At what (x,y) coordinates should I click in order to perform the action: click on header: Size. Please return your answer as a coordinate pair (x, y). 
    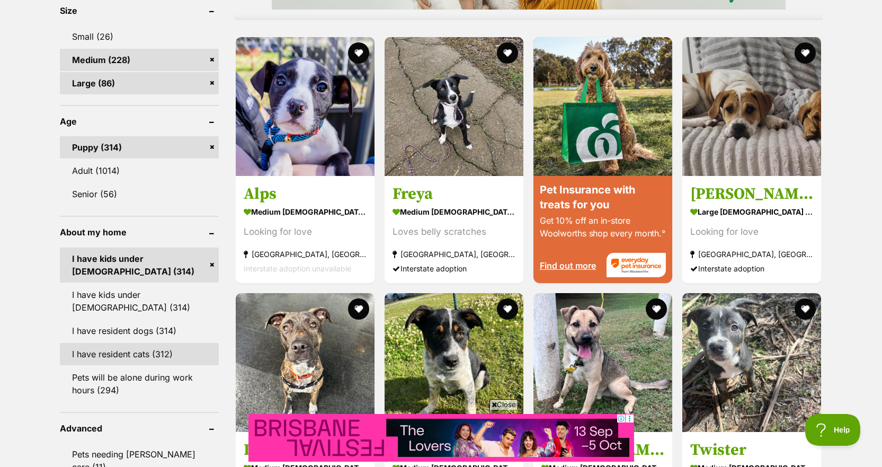
    Looking at the image, I should click on (139, 11).